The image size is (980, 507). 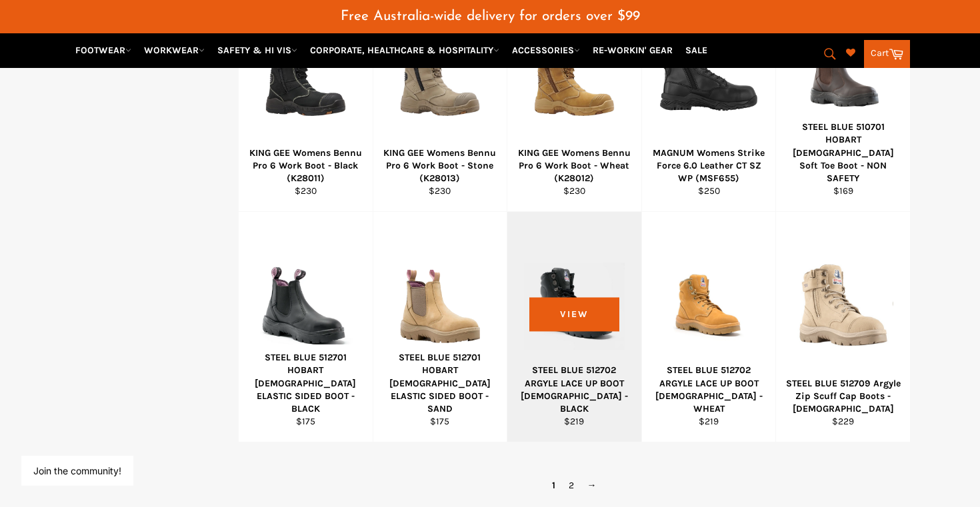 I want to click on div: KING GEE Womens Bennu Pro 6 Work Boot - Wheat (K28012), so click(x=574, y=166).